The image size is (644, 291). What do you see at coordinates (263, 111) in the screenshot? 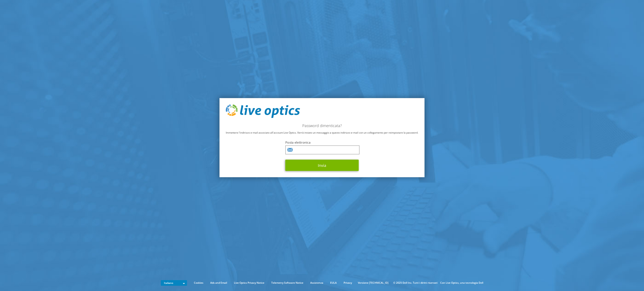
I see `img: live_optics_svg.svg` at bounding box center [263, 111].